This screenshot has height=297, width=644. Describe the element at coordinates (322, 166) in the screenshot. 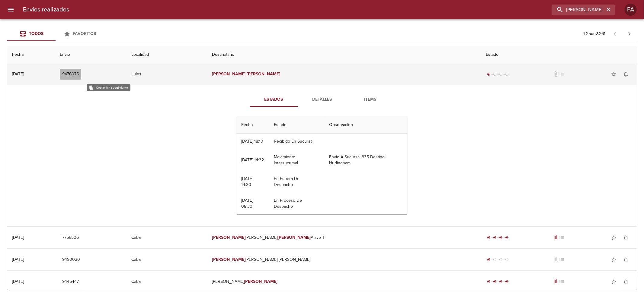

I see `table: Tabla de seguimiento` at that location.